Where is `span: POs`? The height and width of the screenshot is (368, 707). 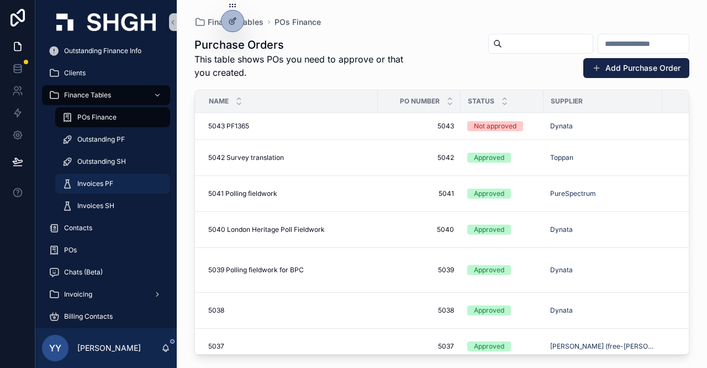 span: POs is located at coordinates (70, 250).